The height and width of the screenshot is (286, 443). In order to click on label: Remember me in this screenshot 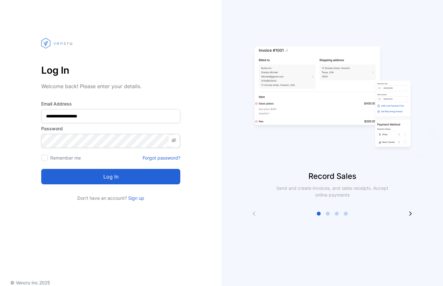, I will do `click(65, 158)`.